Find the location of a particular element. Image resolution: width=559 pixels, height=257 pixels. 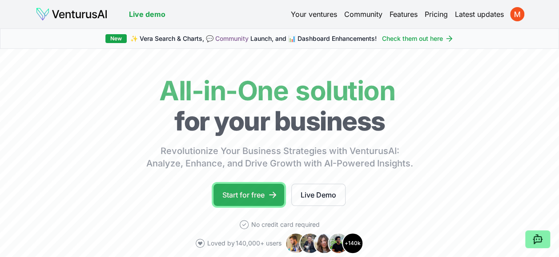

a: Latest updates is located at coordinates (479, 14).